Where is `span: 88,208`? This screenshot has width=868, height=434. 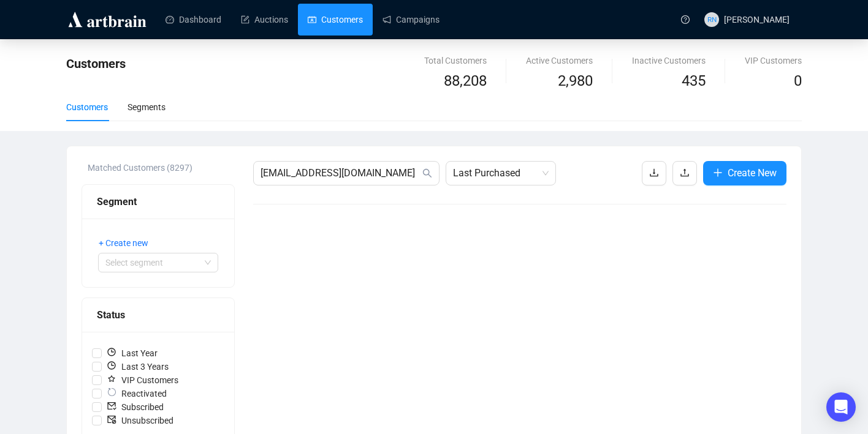
span: 88,208 is located at coordinates (465, 82).